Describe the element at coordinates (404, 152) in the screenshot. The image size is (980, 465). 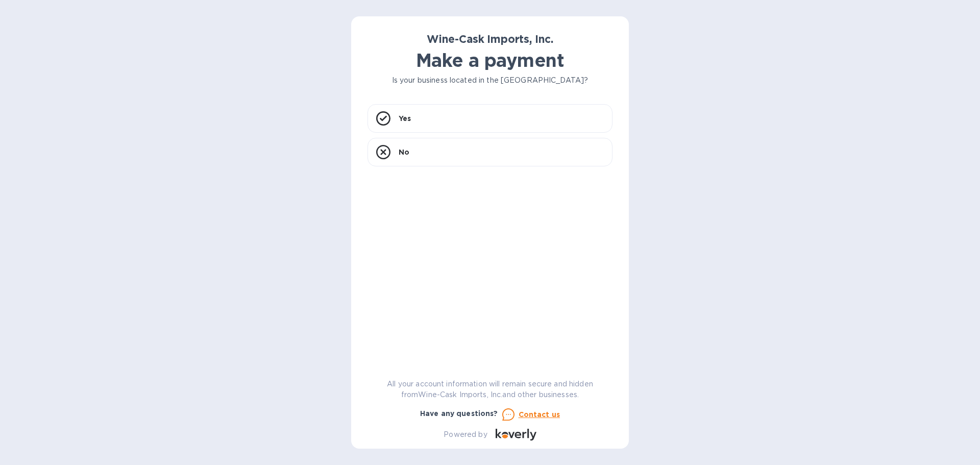
I see `p: No` at that location.